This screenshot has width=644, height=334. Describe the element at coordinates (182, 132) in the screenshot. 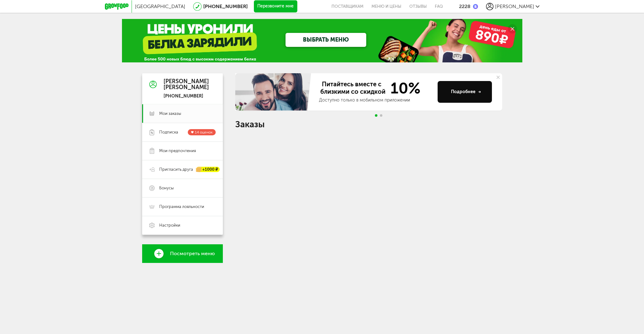

I see `a: Подписка 14 оценок` at that location.